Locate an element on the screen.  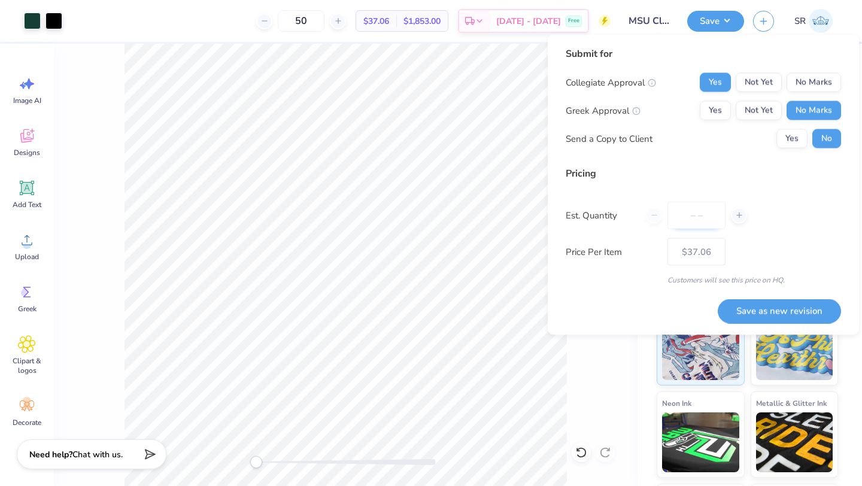
span: $1,853.00 is located at coordinates (422, 21).